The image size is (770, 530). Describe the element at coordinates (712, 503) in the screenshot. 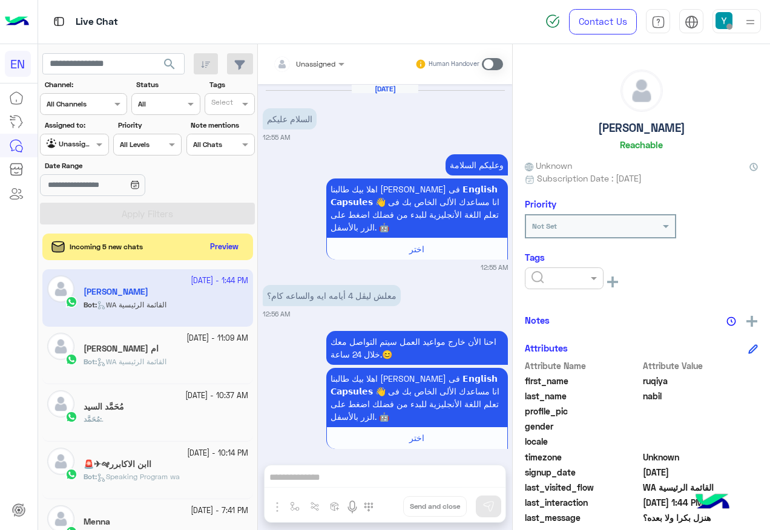

I see `img: hulul-logo.png` at that location.